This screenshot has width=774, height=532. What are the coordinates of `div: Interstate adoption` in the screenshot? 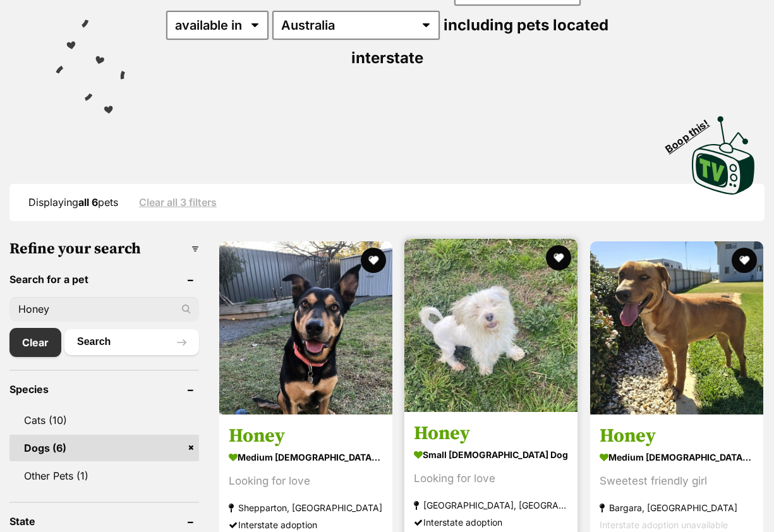 It's located at (491, 521).